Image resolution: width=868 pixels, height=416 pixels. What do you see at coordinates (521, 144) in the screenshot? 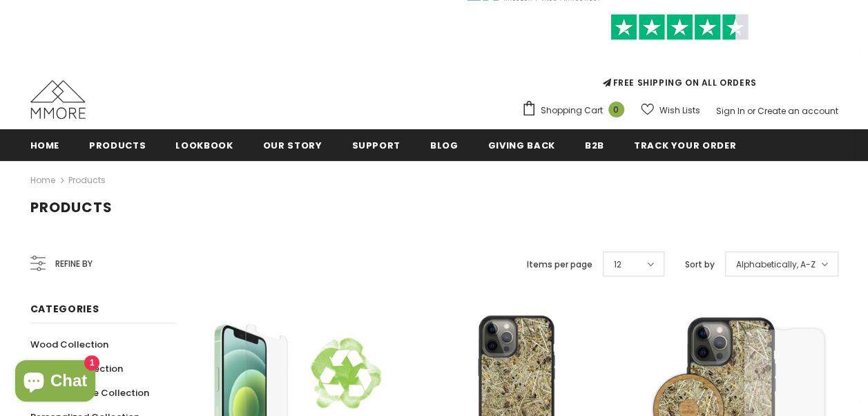
I see `a: Giving back` at bounding box center [521, 144].